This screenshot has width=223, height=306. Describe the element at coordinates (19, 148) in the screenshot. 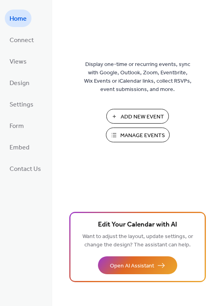

I see `span: Embed` at that location.